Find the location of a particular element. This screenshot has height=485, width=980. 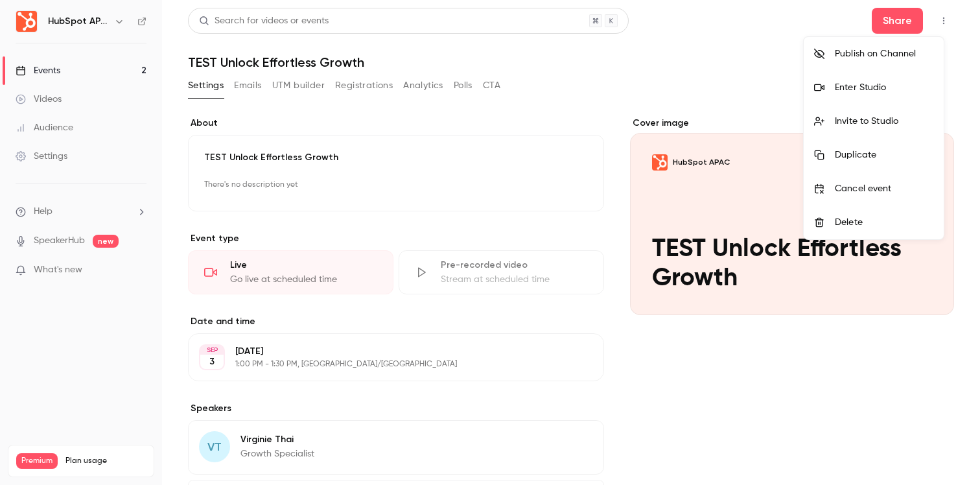

div: Enter Studio is located at coordinates (884, 87).